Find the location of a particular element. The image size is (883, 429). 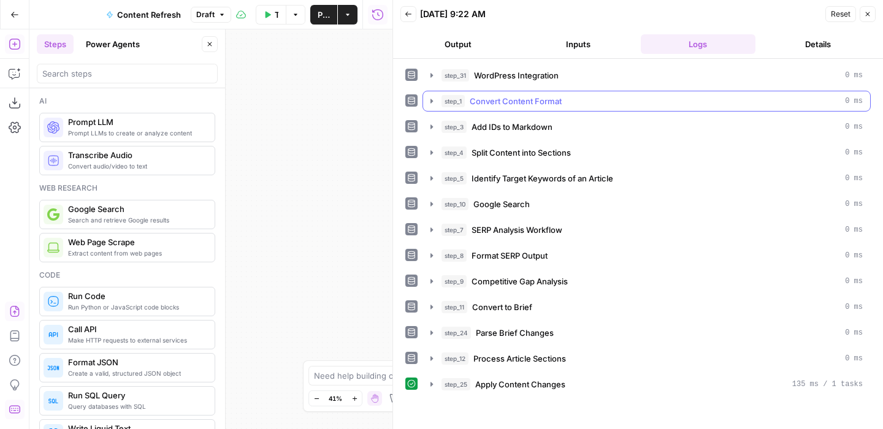

span: Split Content into Sections is located at coordinates (521, 153).